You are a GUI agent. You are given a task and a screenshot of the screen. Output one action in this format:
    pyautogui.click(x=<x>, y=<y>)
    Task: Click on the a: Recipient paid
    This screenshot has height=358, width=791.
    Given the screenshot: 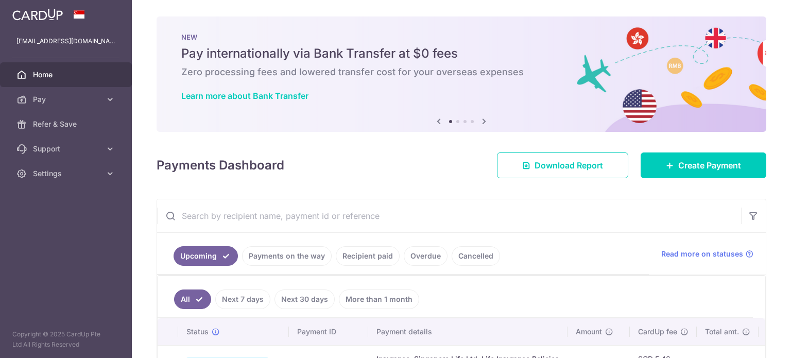 What is the action you would take?
    pyautogui.click(x=368, y=256)
    